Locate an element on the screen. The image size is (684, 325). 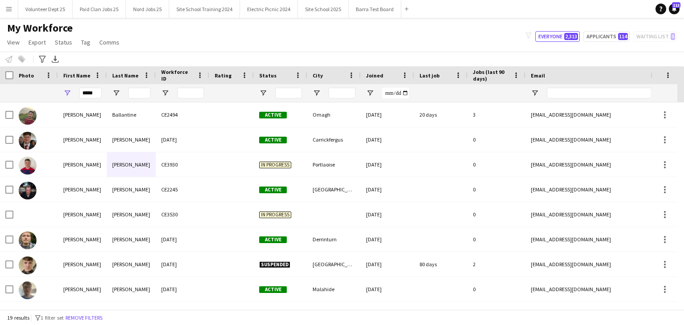
a: 113 is located at coordinates (675, 9).